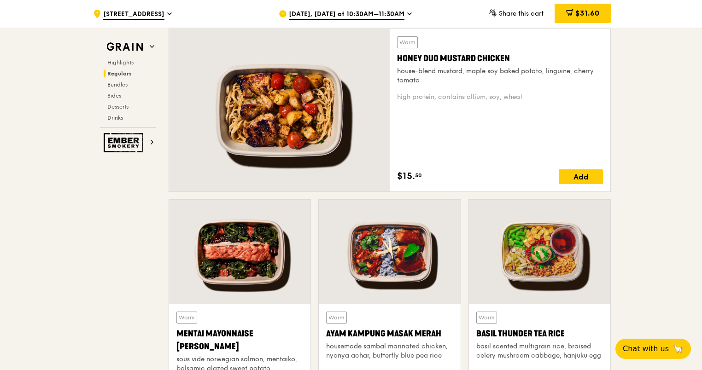 This screenshot has height=370, width=702. What do you see at coordinates (653, 349) in the screenshot?
I see `button: Chat with us🦙` at bounding box center [653, 349].